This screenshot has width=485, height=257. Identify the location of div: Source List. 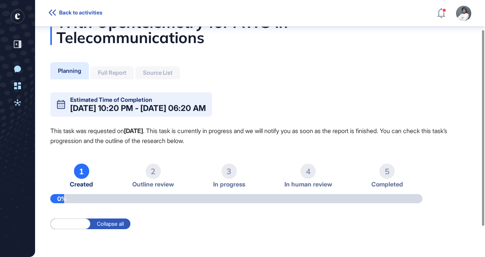
(158, 73).